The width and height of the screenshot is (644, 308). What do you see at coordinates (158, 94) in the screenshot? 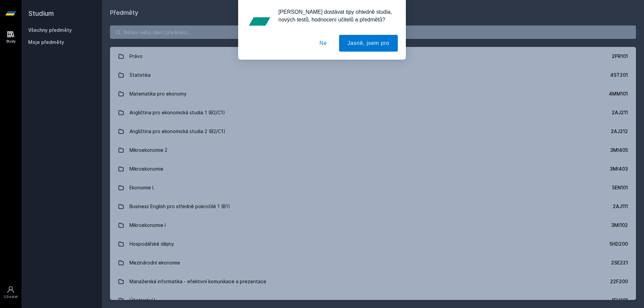
I see `div: Matematika pro ekonomy` at bounding box center [158, 94].